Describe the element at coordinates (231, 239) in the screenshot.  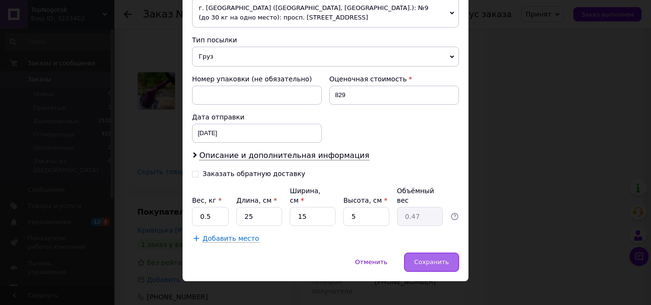
I see `span: Добавить место` at that location.